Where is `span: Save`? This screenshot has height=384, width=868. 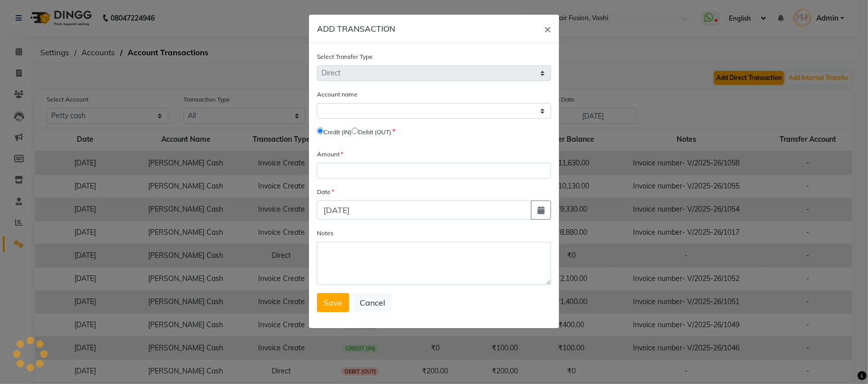
span: Save is located at coordinates (333, 303).